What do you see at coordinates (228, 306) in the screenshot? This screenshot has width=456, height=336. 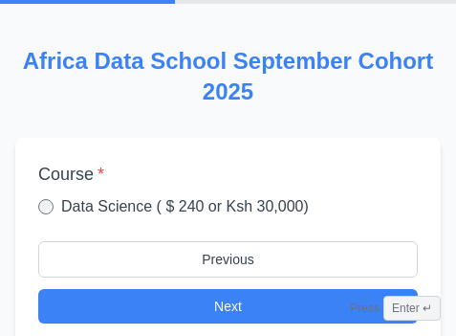 I see `button: Next` at bounding box center [228, 306].